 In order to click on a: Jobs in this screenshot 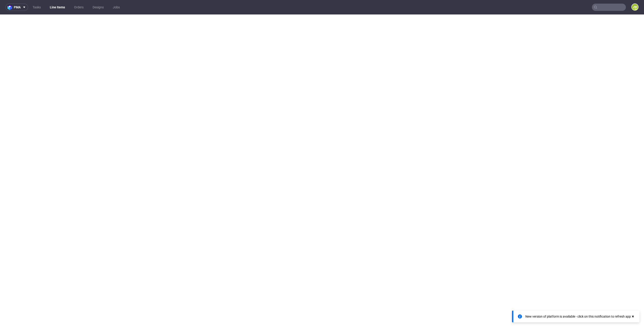, I will do `click(116, 7)`.